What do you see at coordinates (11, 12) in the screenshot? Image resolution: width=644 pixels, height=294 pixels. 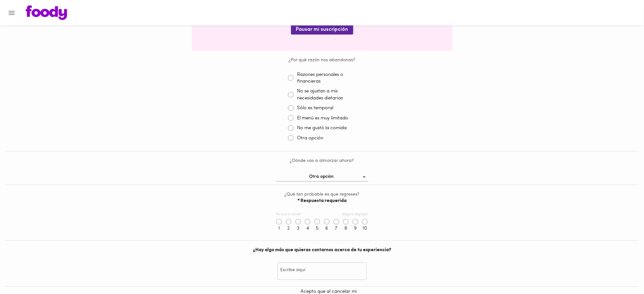 I see `button: Menu` at bounding box center [11, 12].